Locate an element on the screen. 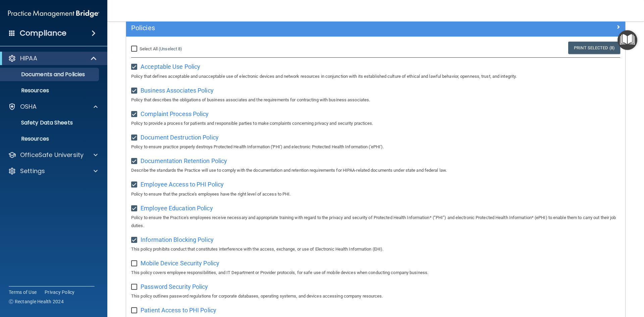  span: Documentation Retention Policy is located at coordinates (184, 161).